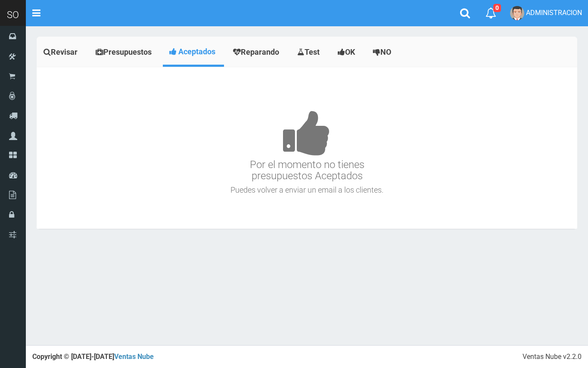 This screenshot has width=588, height=368. Describe the element at coordinates (257, 52) in the screenshot. I see `a: Reparando` at that location.